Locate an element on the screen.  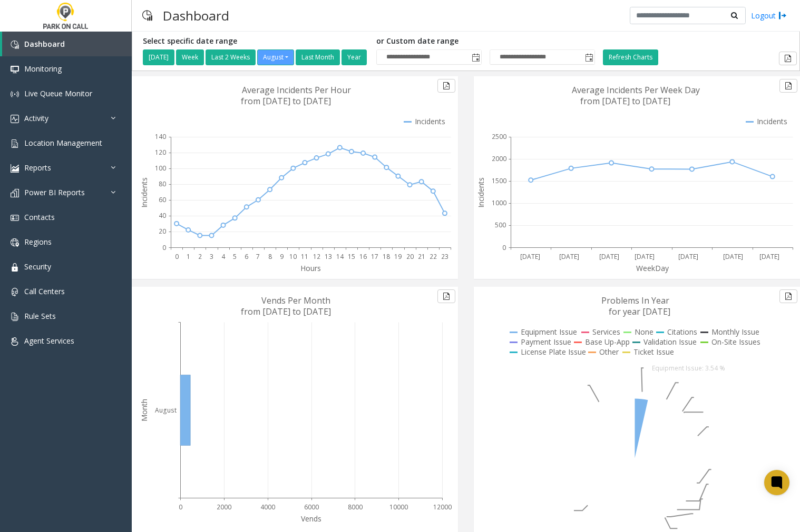
span: Power BI Reports is located at coordinates (54, 192).